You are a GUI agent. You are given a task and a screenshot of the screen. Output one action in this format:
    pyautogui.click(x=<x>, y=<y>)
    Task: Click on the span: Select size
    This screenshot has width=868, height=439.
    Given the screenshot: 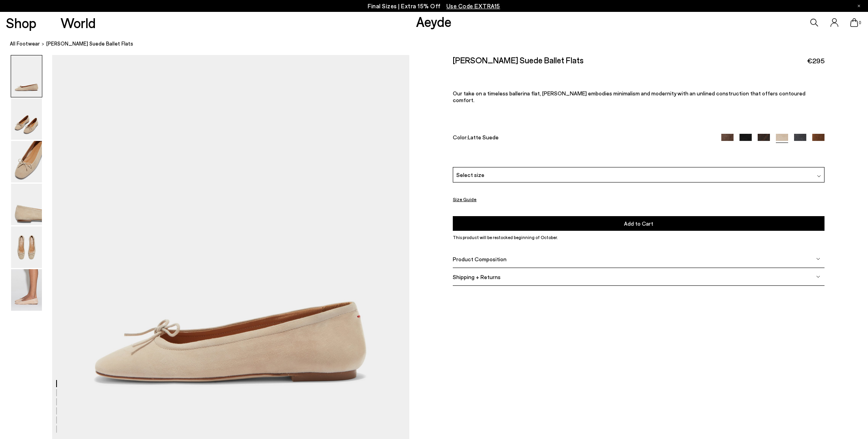 What is the action you would take?
    pyautogui.click(x=470, y=175)
    